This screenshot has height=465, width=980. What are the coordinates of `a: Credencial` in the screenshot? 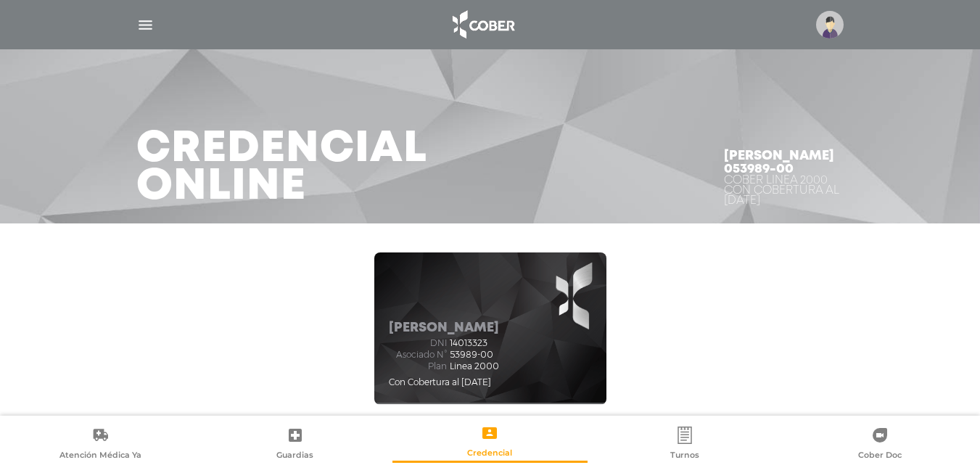 It's located at (490, 442).